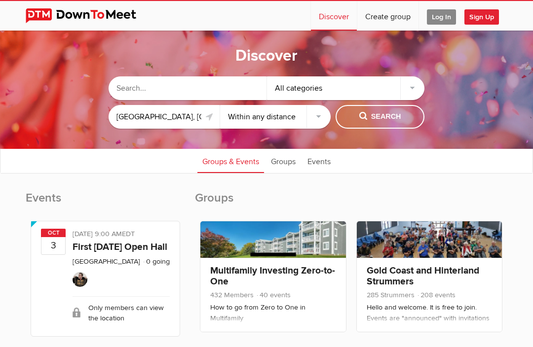  What do you see at coordinates (121, 313) in the screenshot?
I see `div: Only members can view the location` at bounding box center [121, 313].